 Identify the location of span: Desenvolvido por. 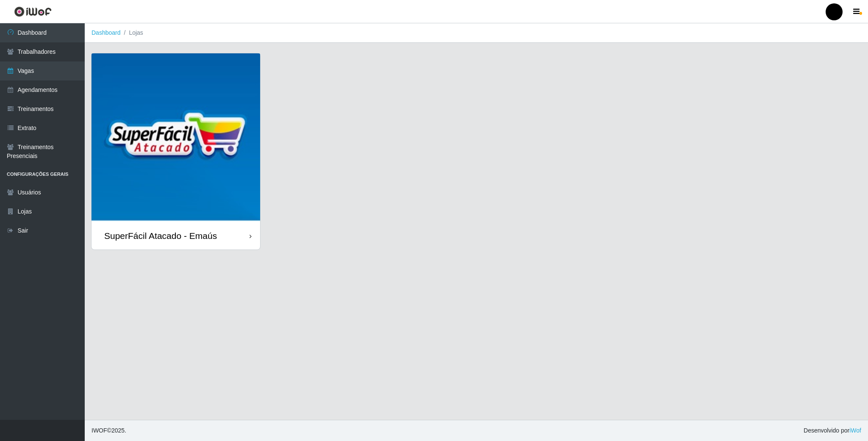
(832, 431).